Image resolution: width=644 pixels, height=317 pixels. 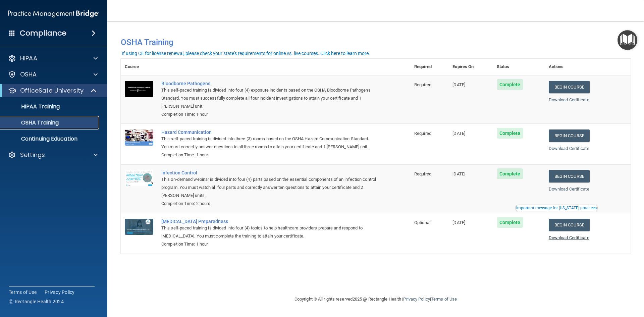 What do you see at coordinates (269, 98) in the screenshot?
I see `div: This self-paced training is divided into four (4) exposure incidents based on the OSHA Bloodborne...` at bounding box center [269, 98].